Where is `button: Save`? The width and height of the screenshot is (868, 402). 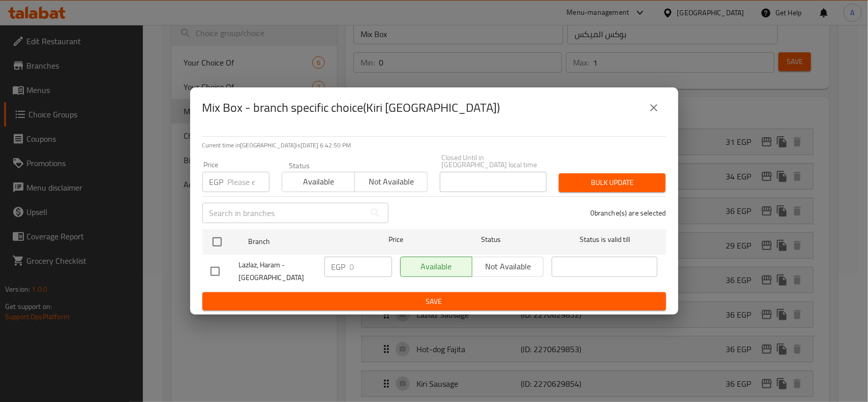 button: Save is located at coordinates (434, 301).